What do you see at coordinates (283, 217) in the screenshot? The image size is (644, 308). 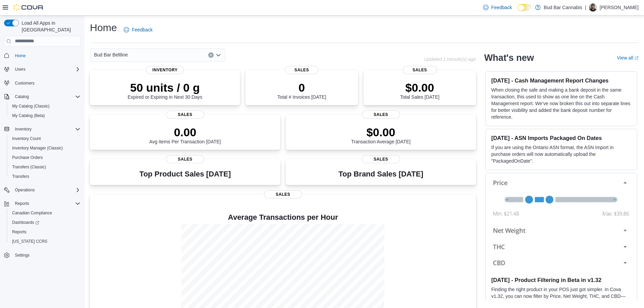 I see `h4: Average Transactions per Hour` at bounding box center [283, 217].